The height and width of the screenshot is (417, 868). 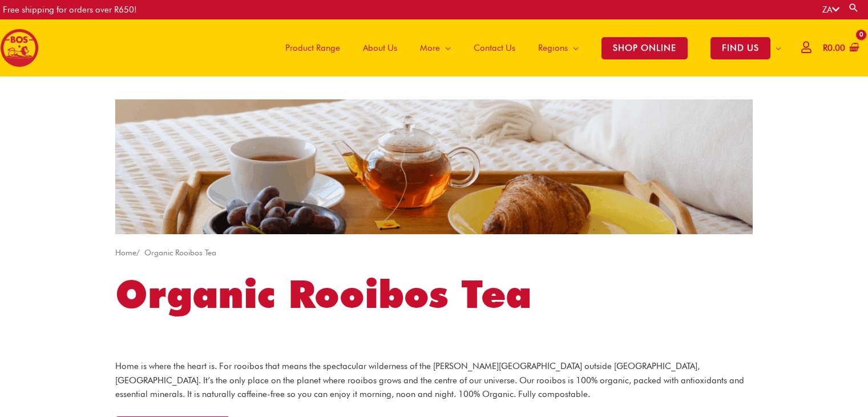 I want to click on a: Search button, so click(x=854, y=7).